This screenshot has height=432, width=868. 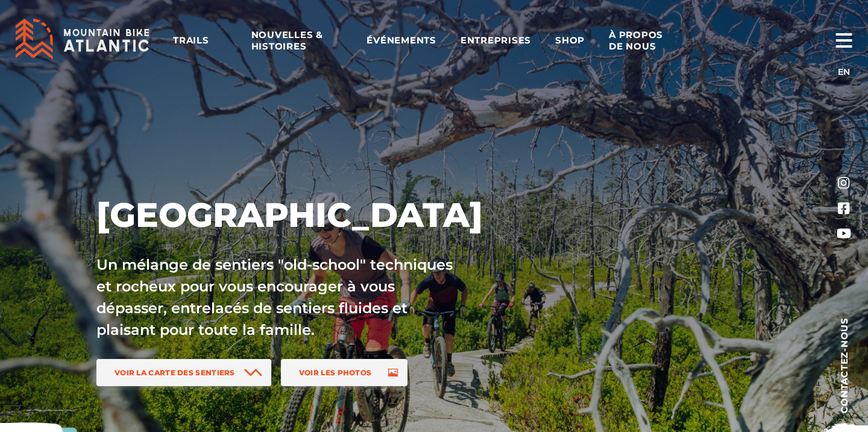 I want to click on span: Entreprises, so click(x=495, y=40).